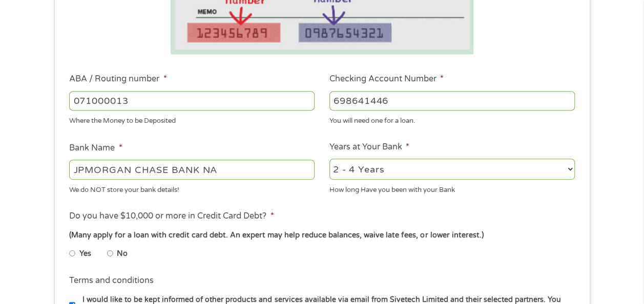 This screenshot has height=304, width=644. I want to click on input: 263177916, so click(192, 101).